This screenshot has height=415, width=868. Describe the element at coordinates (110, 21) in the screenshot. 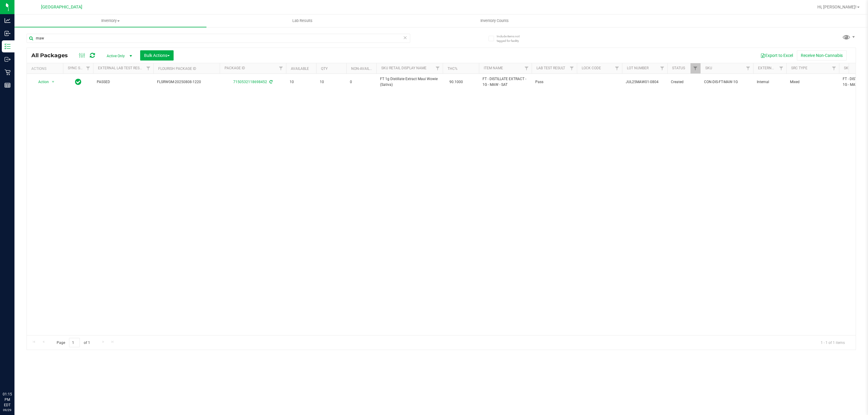

I see `a: Inventory` at that location.